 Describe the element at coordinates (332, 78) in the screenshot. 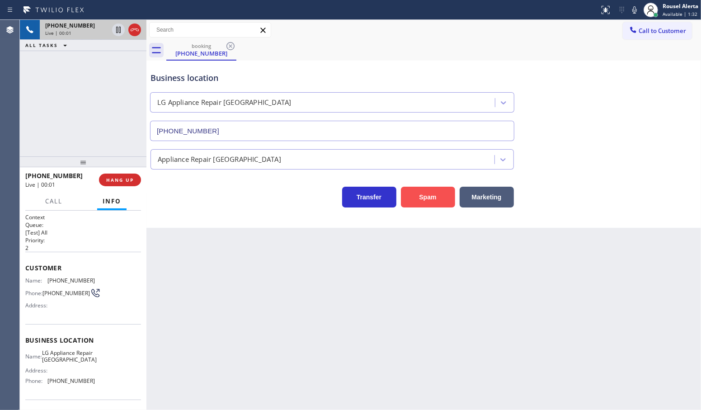

I see `div: Business location` at that location.